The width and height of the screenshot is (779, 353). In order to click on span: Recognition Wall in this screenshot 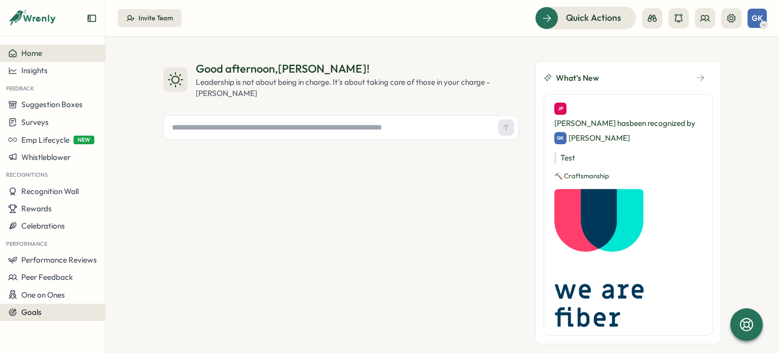, I will do `click(50, 191)`.